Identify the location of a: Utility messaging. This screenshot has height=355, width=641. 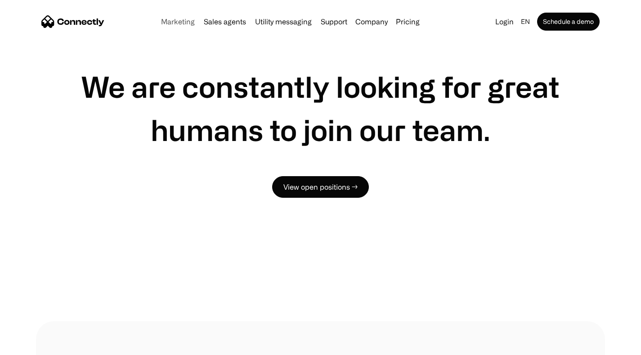
(283, 22).